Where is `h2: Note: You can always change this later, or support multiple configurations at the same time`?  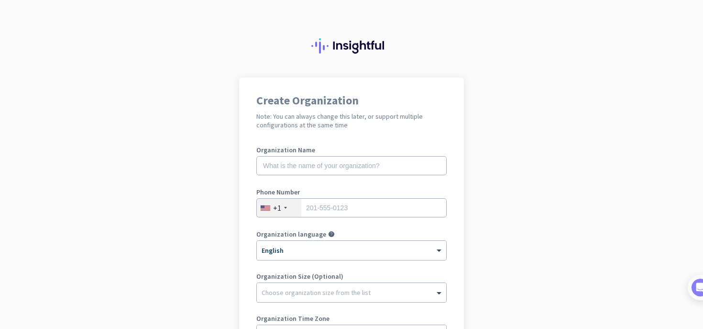 h2: Note: You can always change this later, or support multiple configurations at the same time is located at coordinates (352, 121).